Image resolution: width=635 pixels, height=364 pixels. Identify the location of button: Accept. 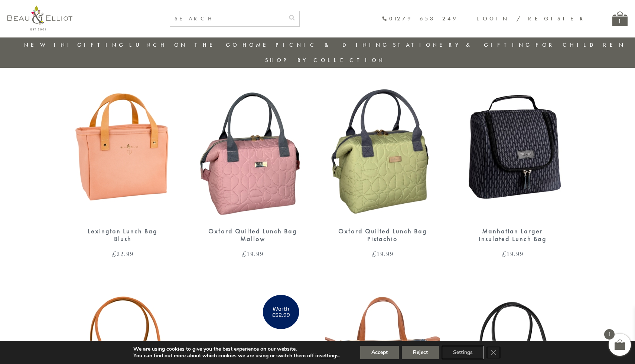
(379, 352).